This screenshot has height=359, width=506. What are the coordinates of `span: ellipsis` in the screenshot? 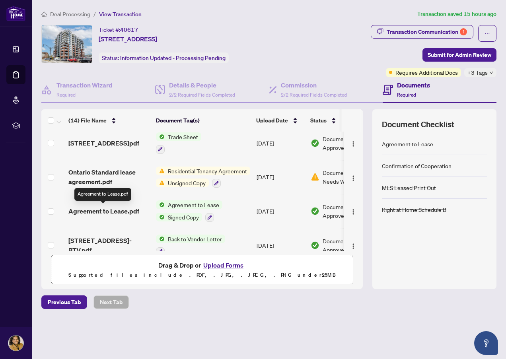 It's located at (488, 33).